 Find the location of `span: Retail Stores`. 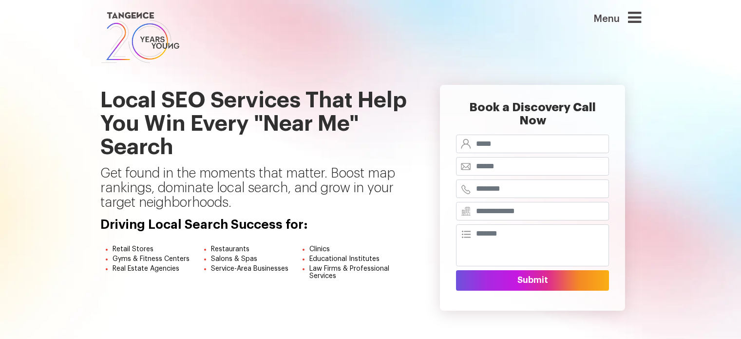

span: Retail Stores is located at coordinates (133, 249).